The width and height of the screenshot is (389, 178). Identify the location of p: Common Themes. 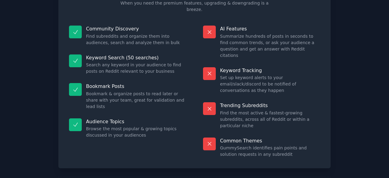
(270, 140).